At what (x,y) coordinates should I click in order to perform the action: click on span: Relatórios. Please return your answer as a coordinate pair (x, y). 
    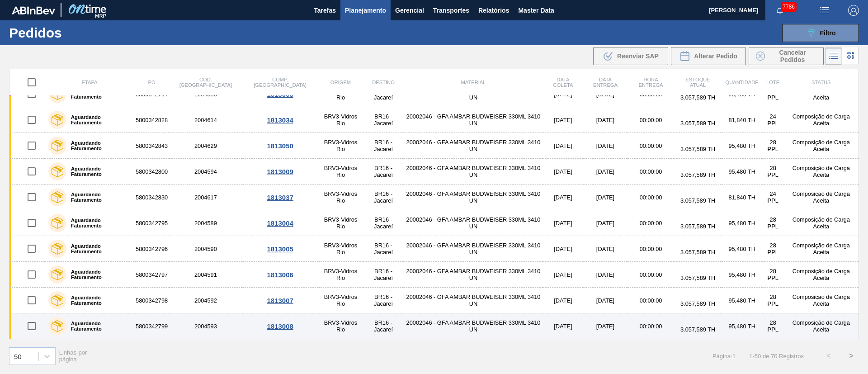
    Looking at the image, I should click on (494, 10).